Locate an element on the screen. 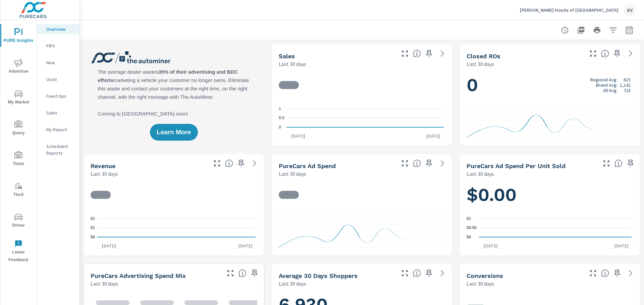 This screenshot has height=305, width=644. span: PURE Insights is located at coordinates (19, 36).